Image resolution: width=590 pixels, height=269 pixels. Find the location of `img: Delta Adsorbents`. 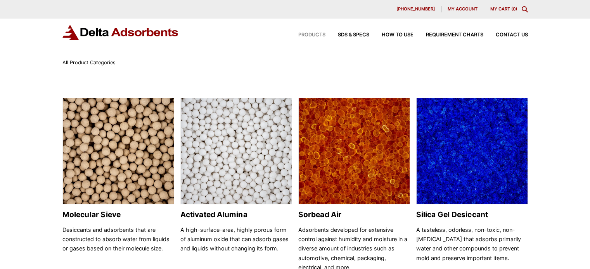

img: Delta Adsorbents is located at coordinates (121, 32).